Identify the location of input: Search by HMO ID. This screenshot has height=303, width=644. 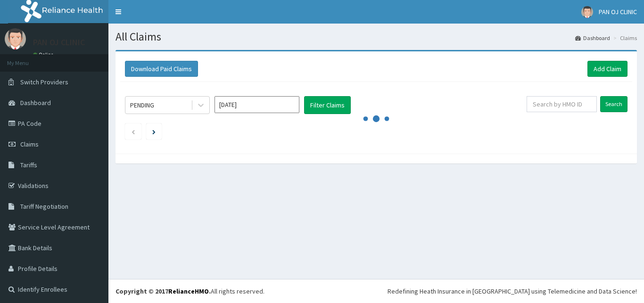
(561, 104).